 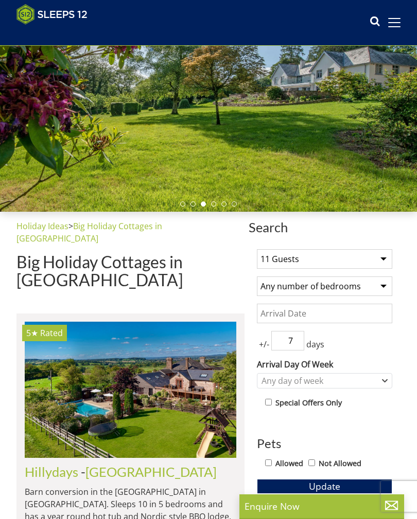 What do you see at coordinates (324, 381) in the screenshot?
I see `div: Combobox` at bounding box center [324, 381].